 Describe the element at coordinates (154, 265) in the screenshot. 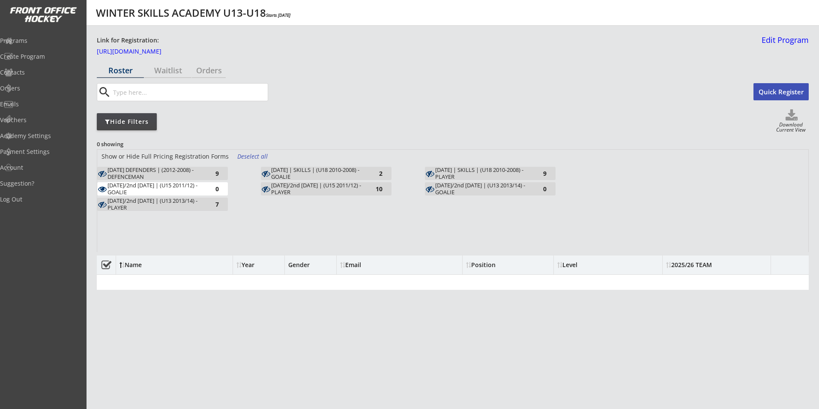

I see `div: Name` at that location.